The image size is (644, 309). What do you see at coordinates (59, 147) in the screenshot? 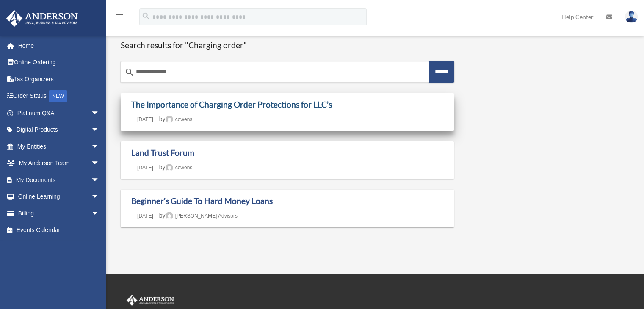
I see `a: My Entitiesarrow_drop_down` at bounding box center [59, 147].